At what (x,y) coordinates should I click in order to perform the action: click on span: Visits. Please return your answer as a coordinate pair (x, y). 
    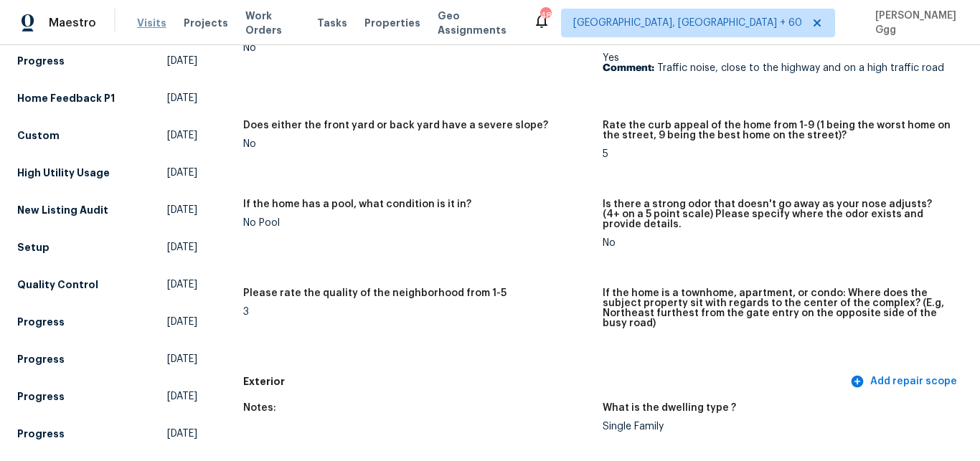
    Looking at the image, I should click on (151, 23).